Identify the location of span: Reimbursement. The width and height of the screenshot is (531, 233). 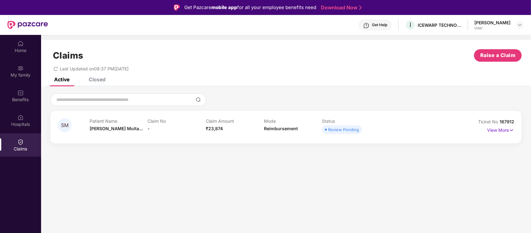
(280, 128).